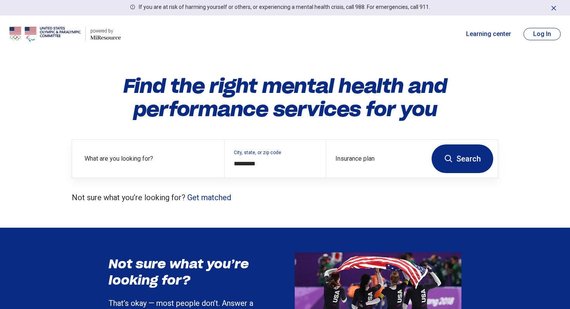 The image size is (570, 309). I want to click on div: powered by, so click(105, 31).